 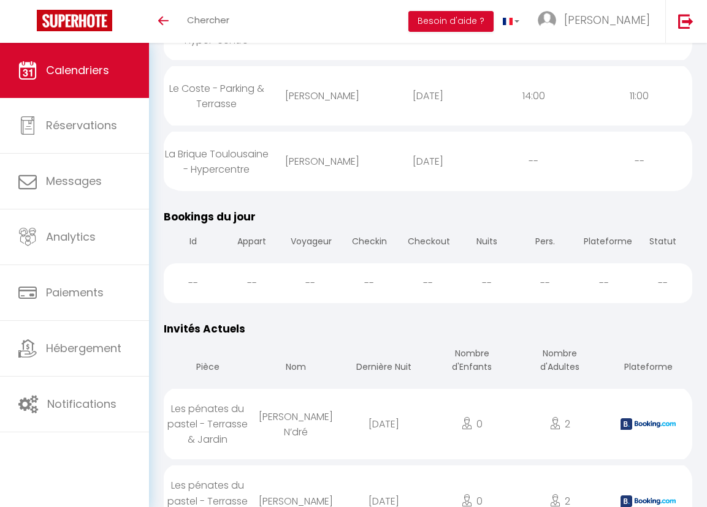 I want to click on div: 0, so click(x=472, y=424).